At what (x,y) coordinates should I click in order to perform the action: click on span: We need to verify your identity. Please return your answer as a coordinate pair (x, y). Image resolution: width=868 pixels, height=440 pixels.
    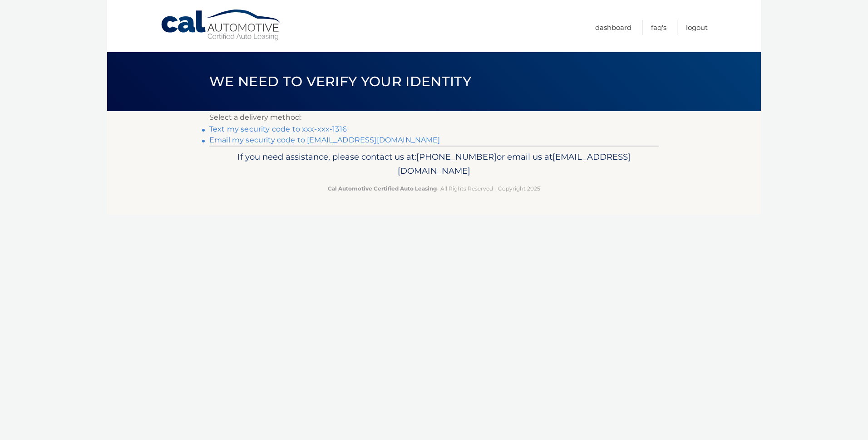
    Looking at the image, I should click on (340, 81).